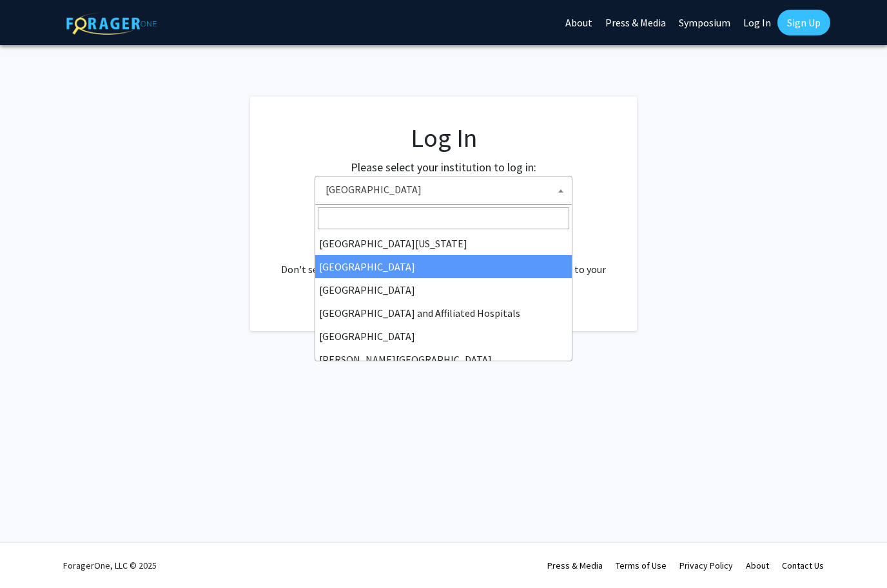 The image size is (887, 588). What do you see at coordinates (444, 218) in the screenshot?
I see `input: Search` at bounding box center [444, 218].